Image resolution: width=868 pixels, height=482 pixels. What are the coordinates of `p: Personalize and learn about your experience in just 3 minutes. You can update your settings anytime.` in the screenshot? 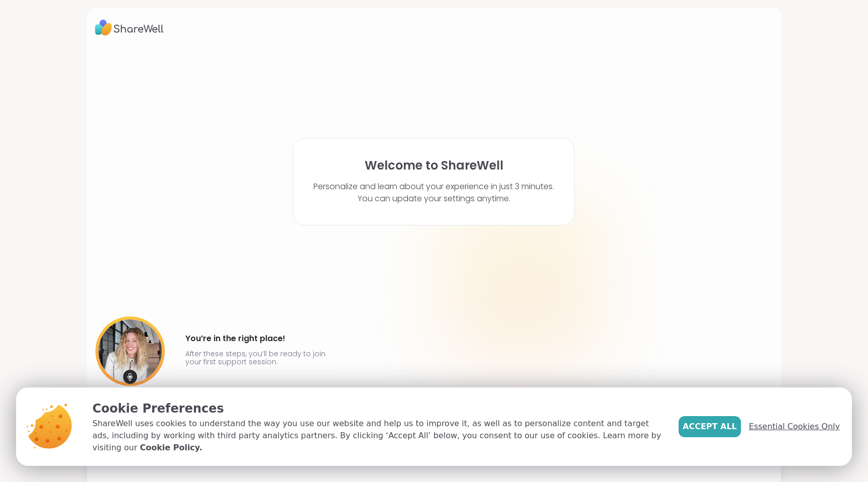 It's located at (434, 193).